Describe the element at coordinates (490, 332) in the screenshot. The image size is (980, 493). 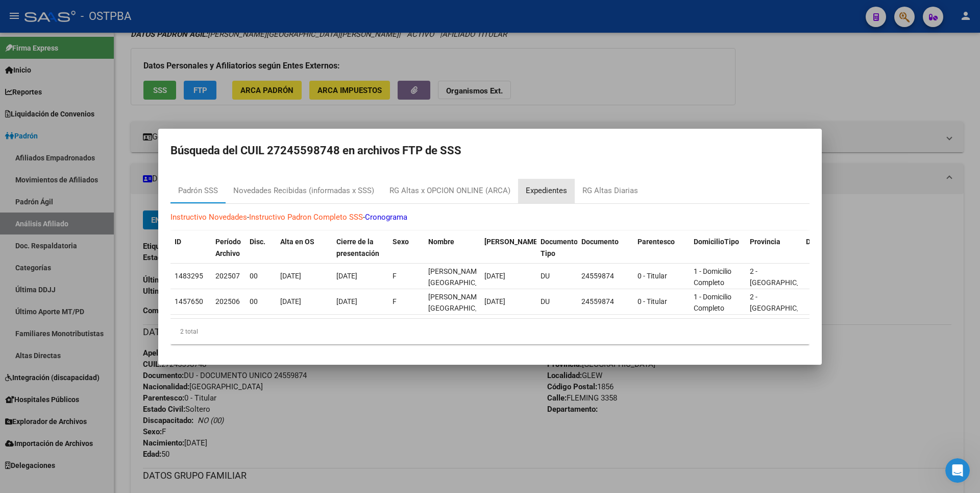
I see `div: 2 total` at that location.